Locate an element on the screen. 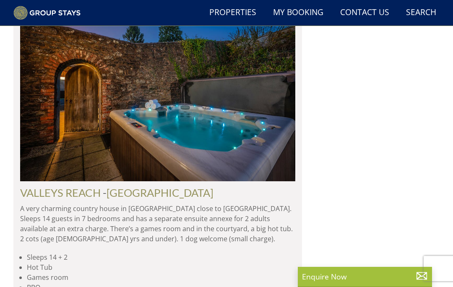 The height and width of the screenshot is (287, 453). li: Hot Tub is located at coordinates (161, 267).